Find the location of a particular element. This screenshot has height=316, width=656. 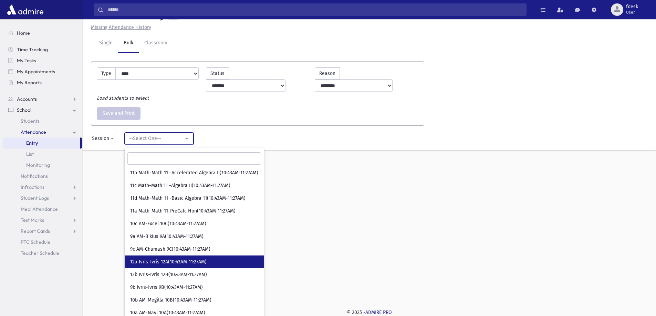

label: Status is located at coordinates (217, 73).